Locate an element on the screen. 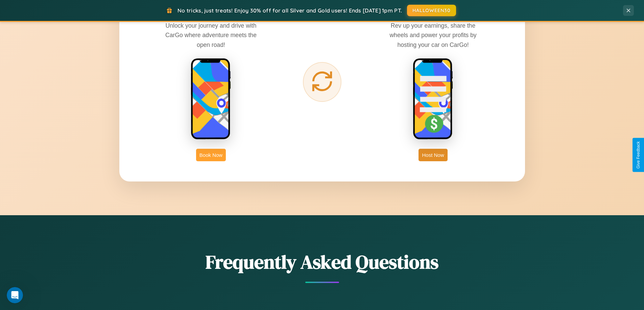 The height and width of the screenshot is (310, 644). button: Book Now is located at coordinates (211, 155).